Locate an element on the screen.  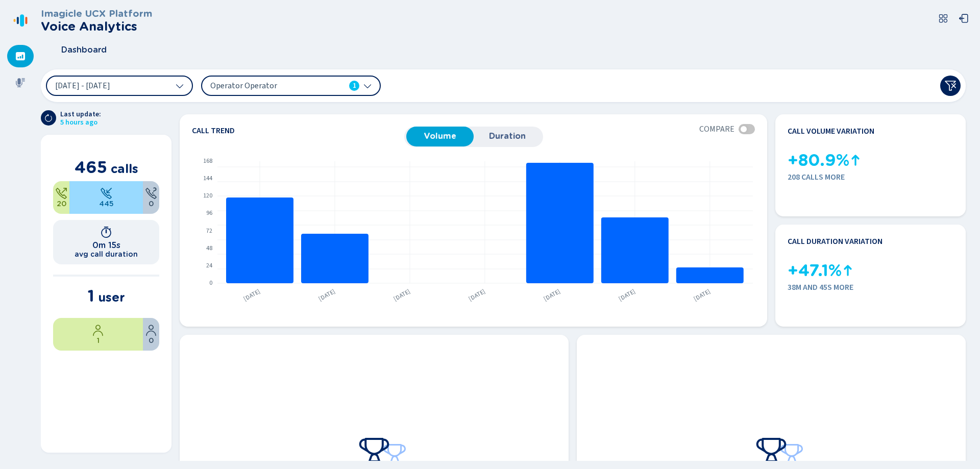
text: 48 is located at coordinates (209, 248).